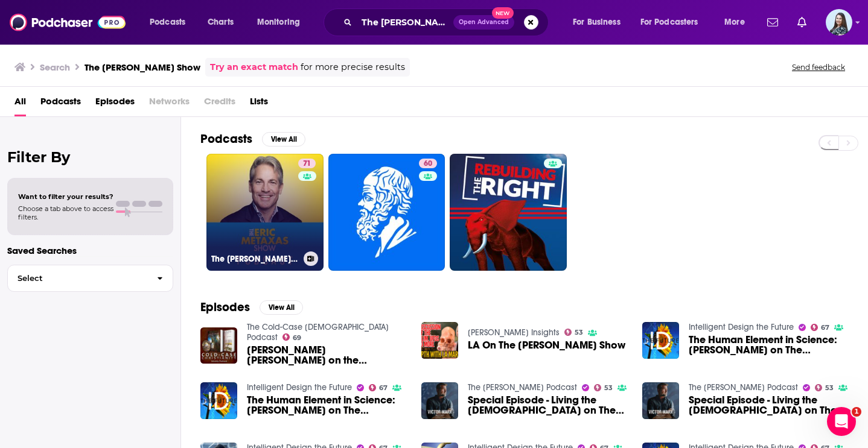 The height and width of the screenshot is (448, 868). Describe the element at coordinates (818, 67) in the screenshot. I see `button: Send feedback` at that location.